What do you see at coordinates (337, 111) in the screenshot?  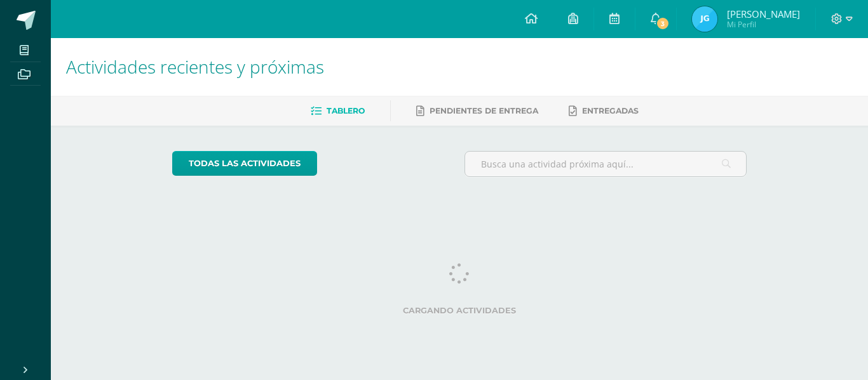 I see `a: Tablero` at bounding box center [337, 111].